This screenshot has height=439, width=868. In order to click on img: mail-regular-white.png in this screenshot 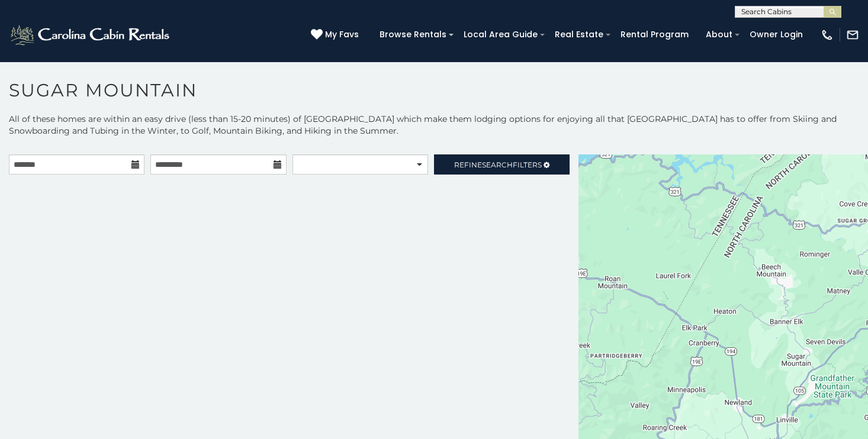, I will do `click(853, 35)`.